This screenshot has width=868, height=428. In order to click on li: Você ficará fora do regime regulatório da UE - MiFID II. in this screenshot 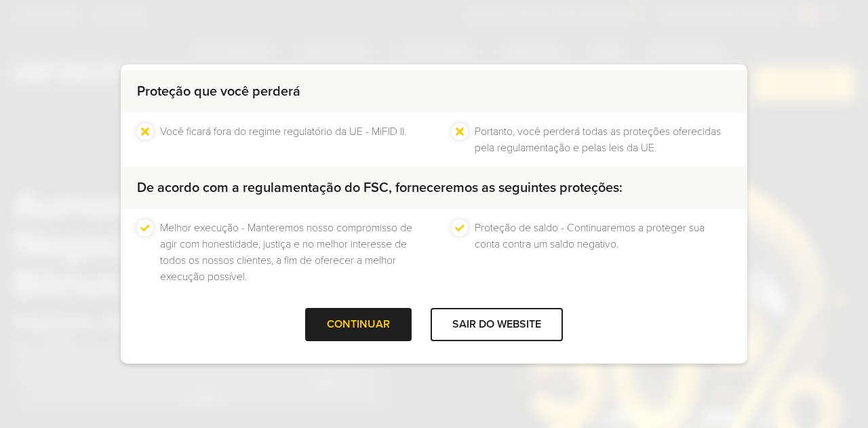, I will do `click(283, 139)`.